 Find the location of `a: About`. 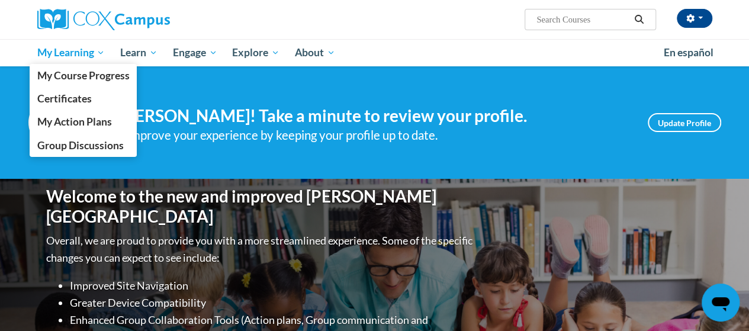

a: About is located at coordinates (315, 53).